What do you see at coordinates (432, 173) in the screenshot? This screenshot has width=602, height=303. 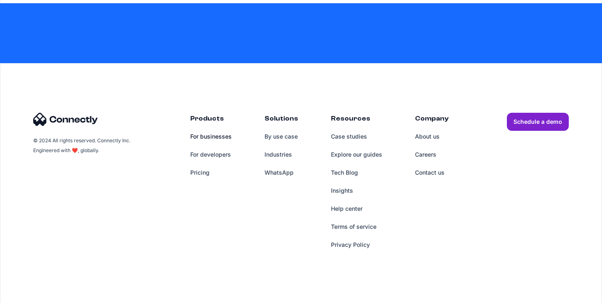 I see `a: Contact us` at bounding box center [432, 173].